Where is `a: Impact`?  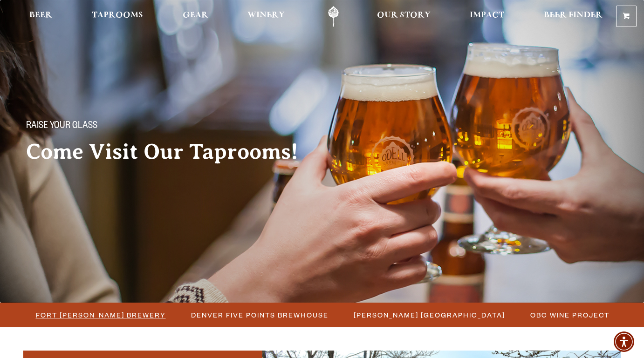 a: Impact is located at coordinates (487, 16).